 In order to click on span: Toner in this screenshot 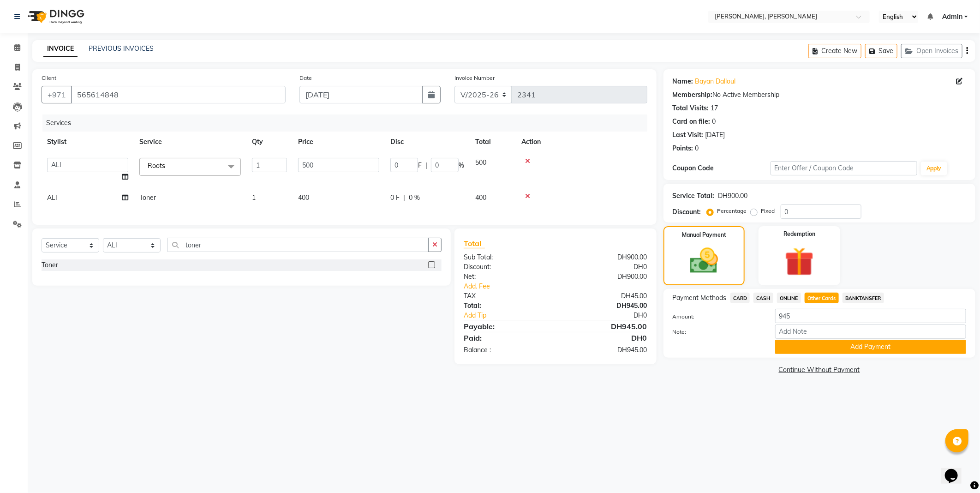, I will do `click(148, 197)`.